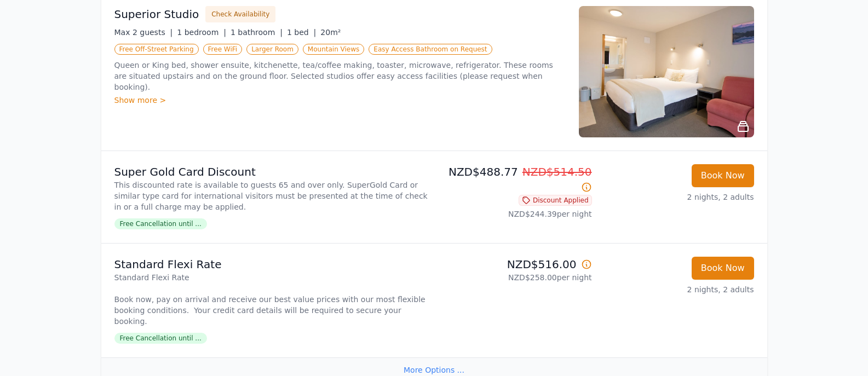 The height and width of the screenshot is (376, 868). What do you see at coordinates (272, 300) in the screenshot?
I see `p: Standard Flexi Rate Book now, pay on arrival and receive our best value prices with our most flex...` at bounding box center [272, 300].